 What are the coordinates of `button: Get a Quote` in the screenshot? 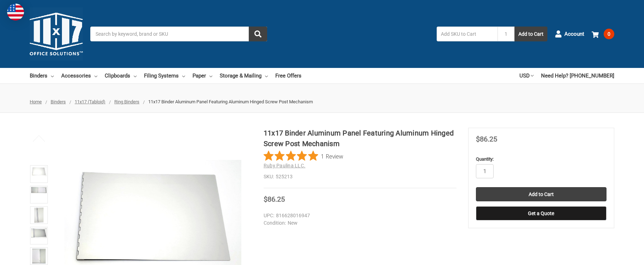 It's located at (541, 214).